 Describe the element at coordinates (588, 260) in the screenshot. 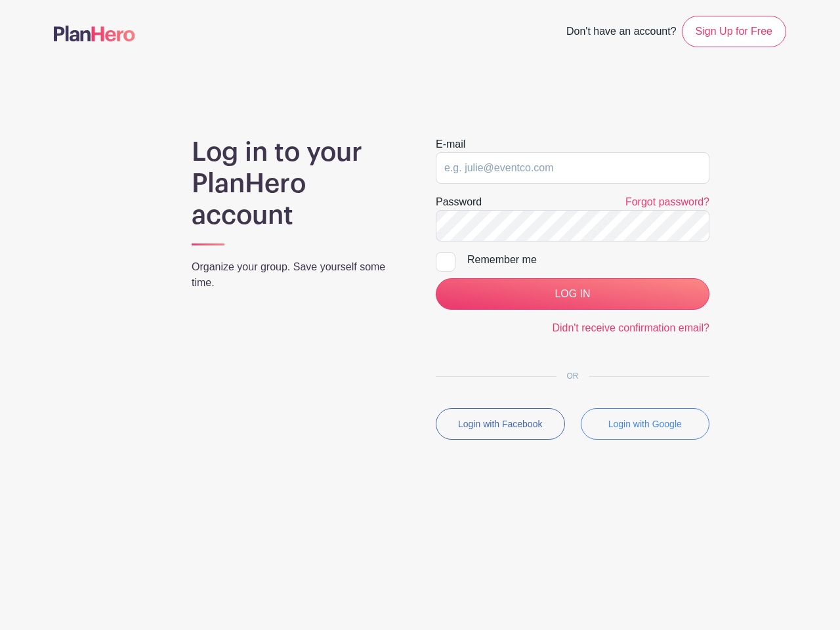

I see `div: Remember me` at that location.